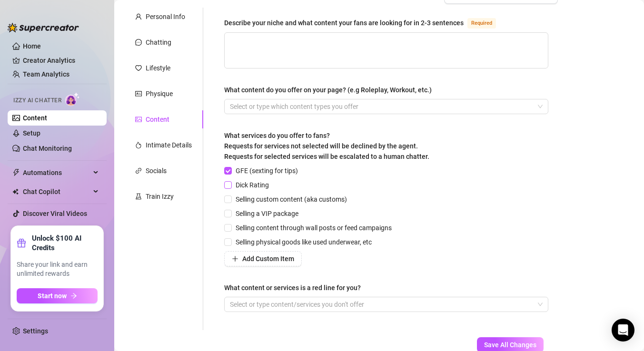  What do you see at coordinates (35, 331) in the screenshot?
I see `a: Settings` at bounding box center [35, 331].